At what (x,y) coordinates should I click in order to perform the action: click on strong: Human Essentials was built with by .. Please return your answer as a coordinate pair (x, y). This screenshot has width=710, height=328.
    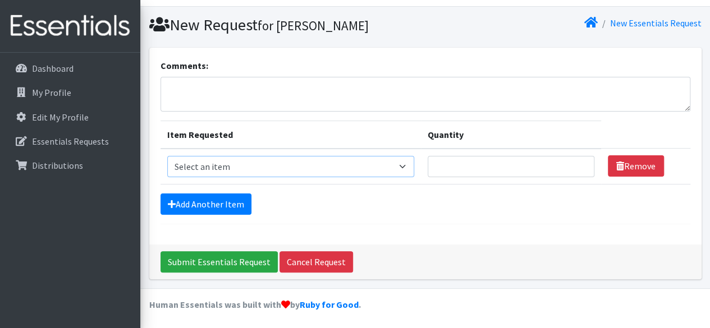
    Looking at the image, I should click on (255, 305).